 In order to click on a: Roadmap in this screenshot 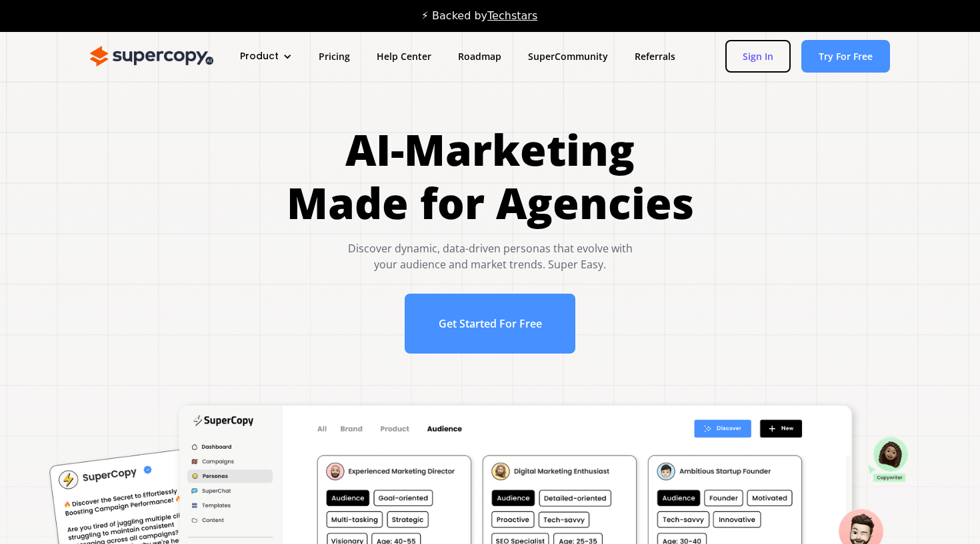, I will do `click(479, 56)`.